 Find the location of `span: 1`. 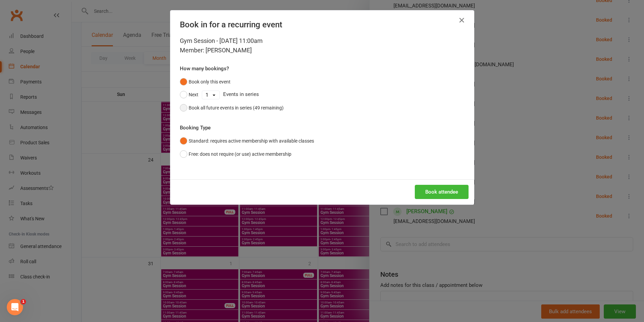

span: 1 is located at coordinates (23, 302).